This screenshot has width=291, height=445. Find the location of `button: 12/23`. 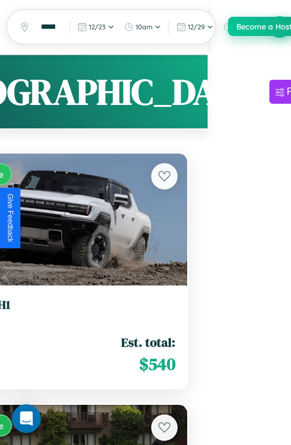

button: 12/23 is located at coordinates (96, 27).